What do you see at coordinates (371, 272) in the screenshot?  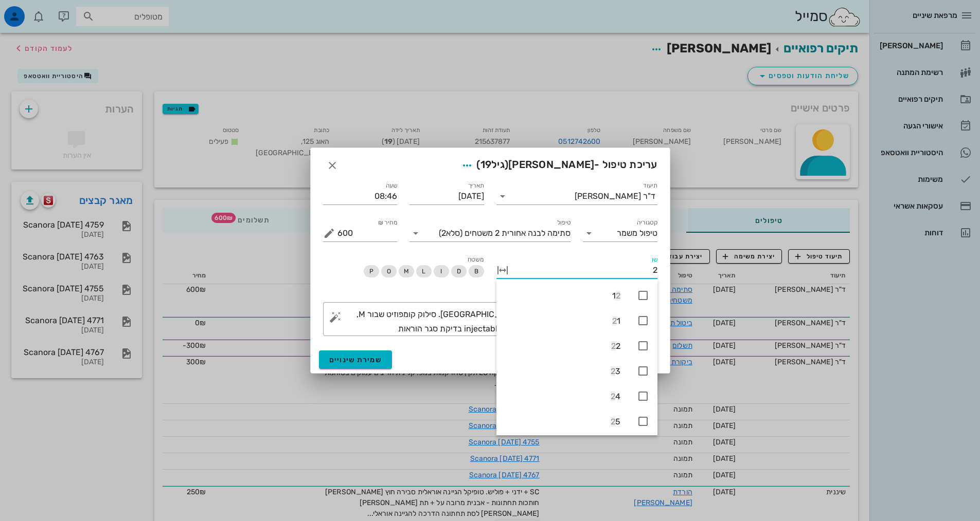 I see `span: P` at bounding box center [371, 272].